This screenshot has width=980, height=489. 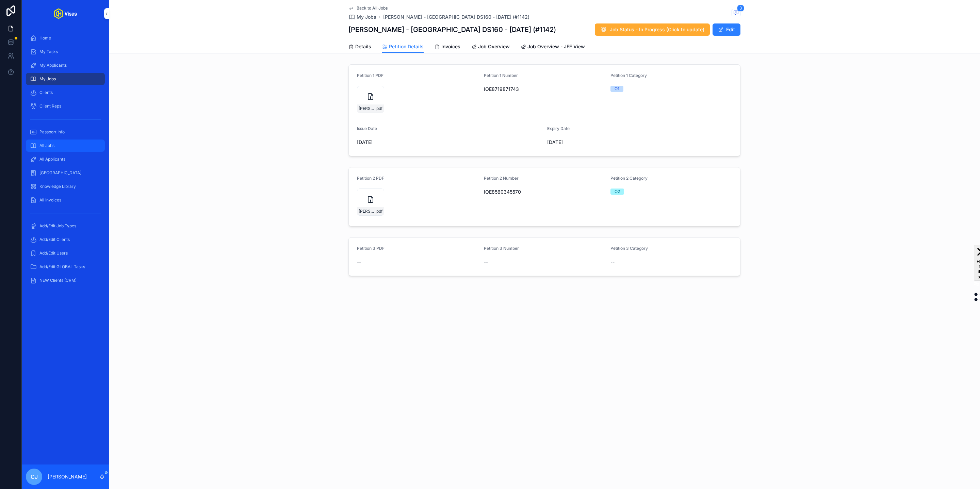 I want to click on span: My Applicants, so click(x=53, y=65).